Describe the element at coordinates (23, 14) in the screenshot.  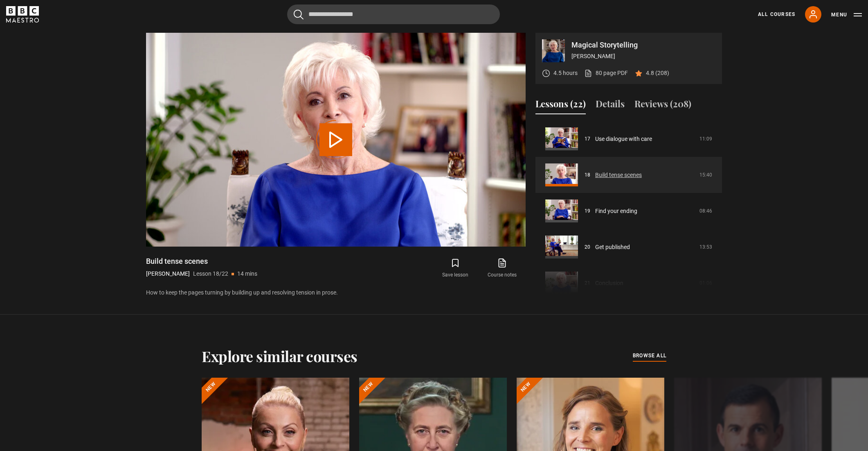
I see `svg: BBC Maestro` at that location.